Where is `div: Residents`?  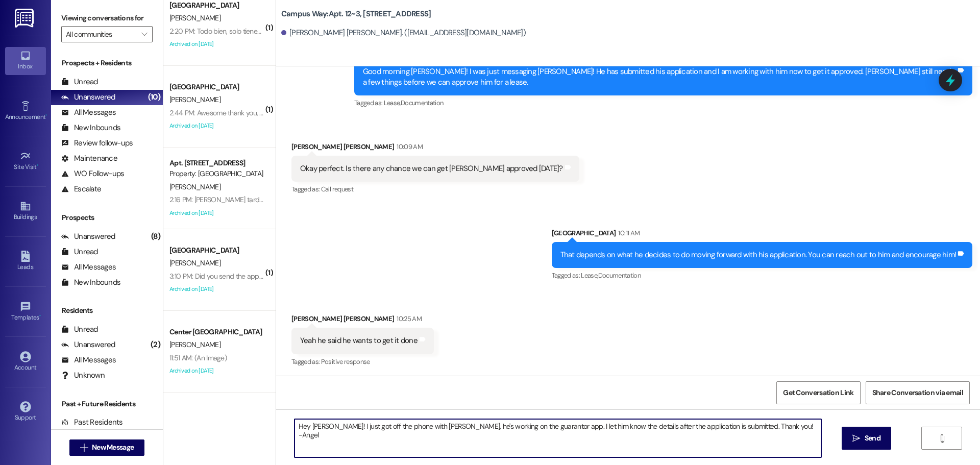 div: Residents is located at coordinates (106, 310).